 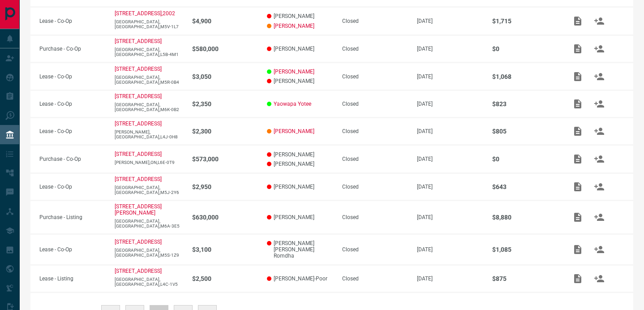 What do you see at coordinates (226, 250) in the screenshot?
I see `p: $3,100` at bounding box center [226, 250].